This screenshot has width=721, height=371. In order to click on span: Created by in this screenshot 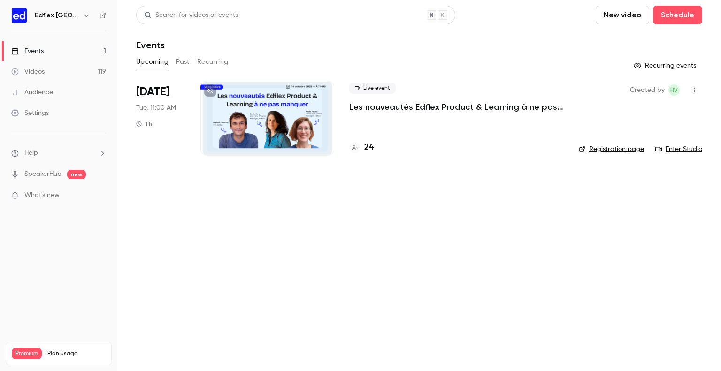, I will do `click(648, 90)`.